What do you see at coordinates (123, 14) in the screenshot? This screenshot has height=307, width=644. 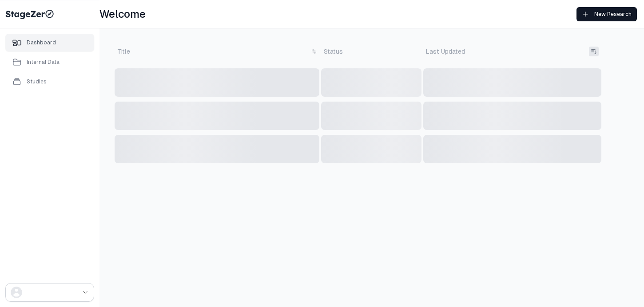 I see `h1: Welcome` at bounding box center [123, 14].